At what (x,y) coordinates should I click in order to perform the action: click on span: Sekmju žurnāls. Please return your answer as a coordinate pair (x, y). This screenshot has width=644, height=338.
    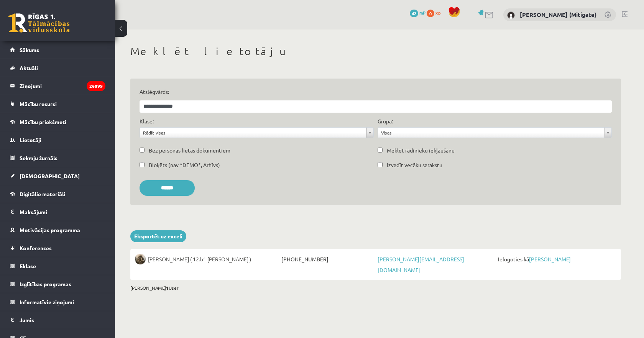
    Looking at the image, I should click on (38, 158).